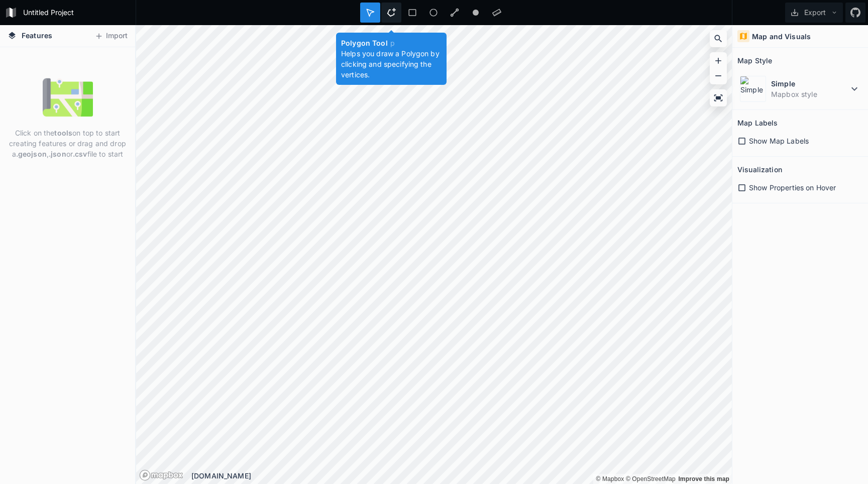 This screenshot has width=868, height=484. I want to click on button: Import, so click(111, 36).